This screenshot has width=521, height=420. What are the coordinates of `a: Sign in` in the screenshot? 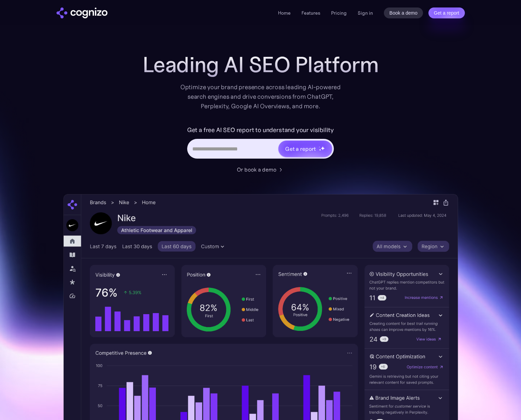 It's located at (365, 13).